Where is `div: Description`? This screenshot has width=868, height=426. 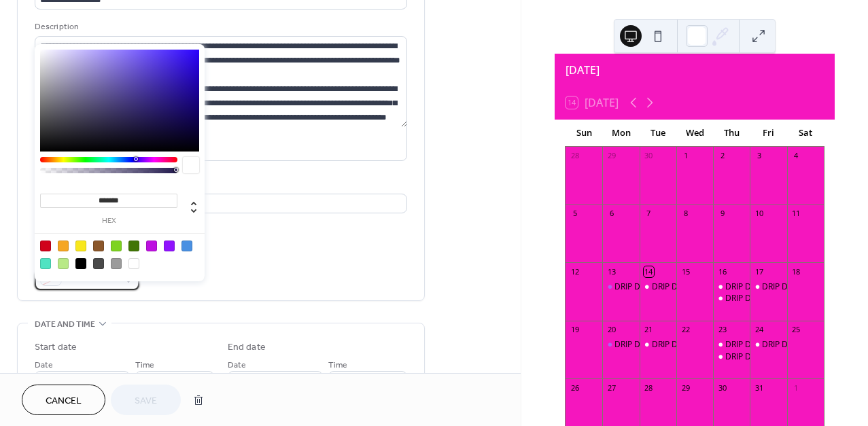
div: Description is located at coordinates (219, 26).